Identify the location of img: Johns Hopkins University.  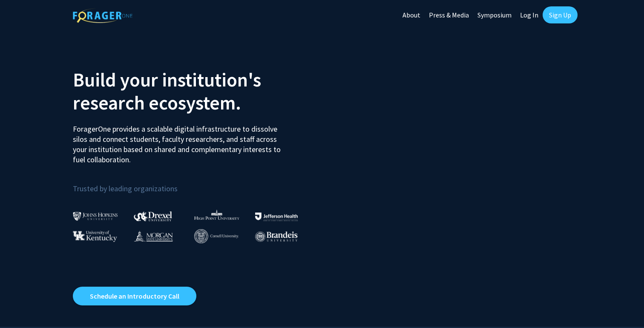
(96, 216).